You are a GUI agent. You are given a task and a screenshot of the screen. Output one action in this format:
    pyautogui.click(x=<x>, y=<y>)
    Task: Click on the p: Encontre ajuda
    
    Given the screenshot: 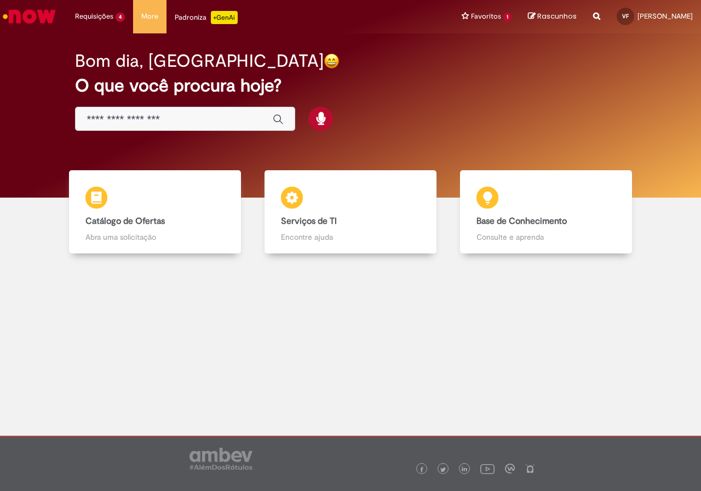 What is the action you would take?
    pyautogui.click(x=351, y=237)
    